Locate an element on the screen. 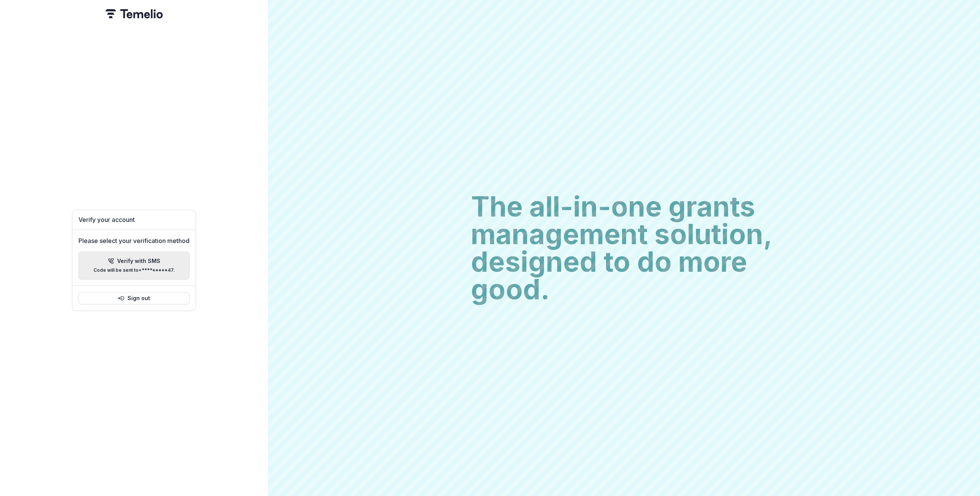 Image resolution: width=980 pixels, height=496 pixels. p: Verify with SMS is located at coordinates (139, 261).